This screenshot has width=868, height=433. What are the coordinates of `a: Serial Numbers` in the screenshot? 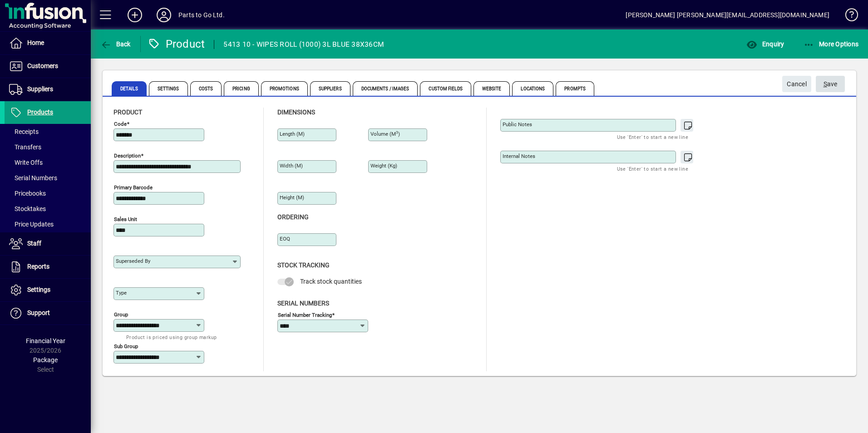 It's located at (48, 178).